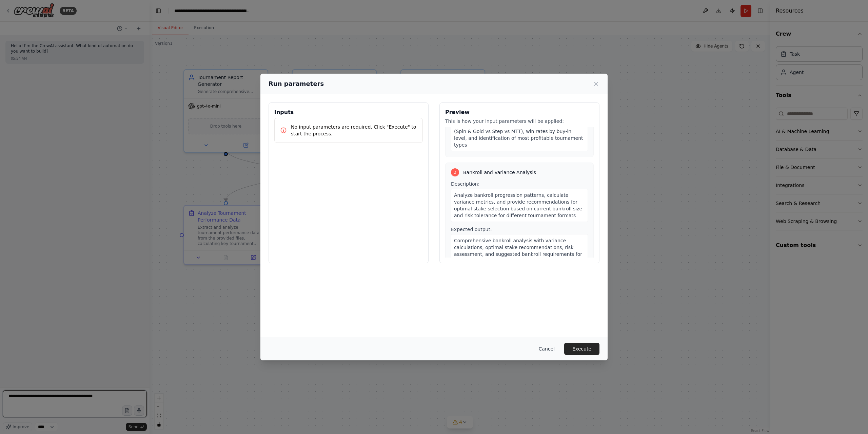 This screenshot has width=868, height=434. I want to click on p: No input parameters are required. Click "Execute" to start the process., so click(354, 130).